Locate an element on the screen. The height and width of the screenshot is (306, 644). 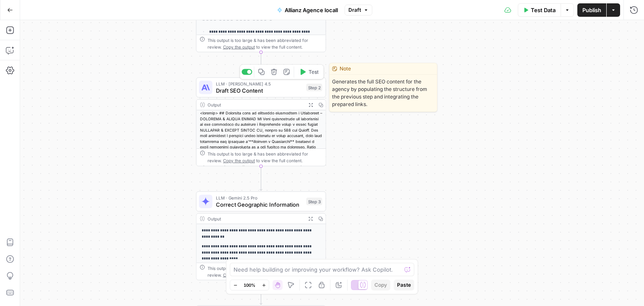
span: Allianz Agence locall is located at coordinates (311, 10).